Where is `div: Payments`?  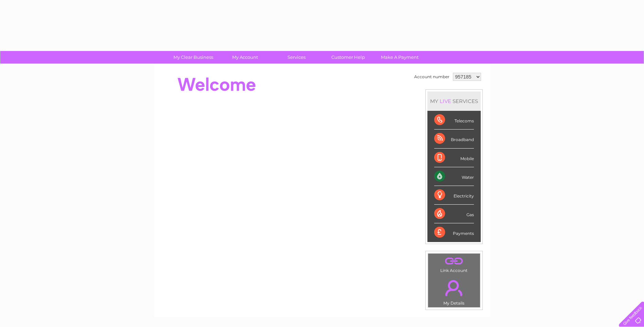 div: Payments is located at coordinates (454, 233).